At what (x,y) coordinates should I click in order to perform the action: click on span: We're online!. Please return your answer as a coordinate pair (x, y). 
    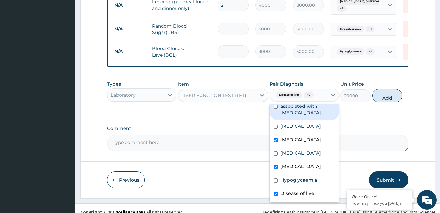
    Looking at the image, I should click on (64, 98).